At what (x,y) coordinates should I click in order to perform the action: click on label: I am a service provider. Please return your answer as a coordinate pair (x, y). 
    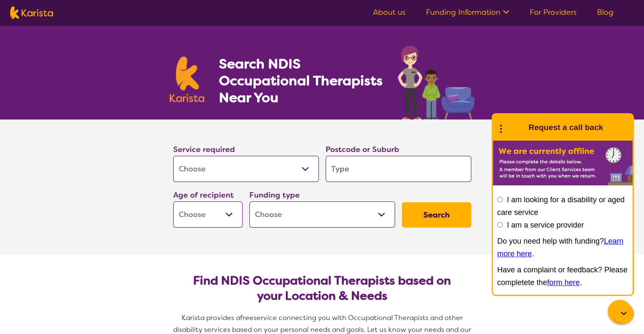
    Looking at the image, I should click on (545, 226).